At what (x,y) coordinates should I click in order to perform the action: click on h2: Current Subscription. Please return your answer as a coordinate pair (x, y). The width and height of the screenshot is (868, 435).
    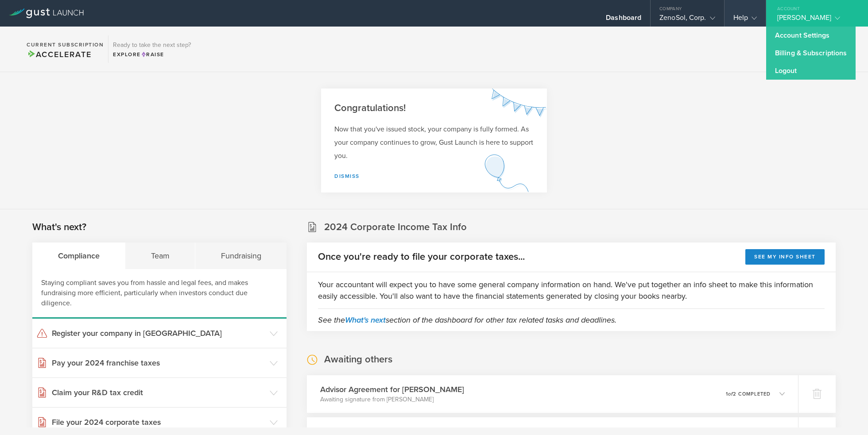
    Looking at the image, I should click on (65, 45).